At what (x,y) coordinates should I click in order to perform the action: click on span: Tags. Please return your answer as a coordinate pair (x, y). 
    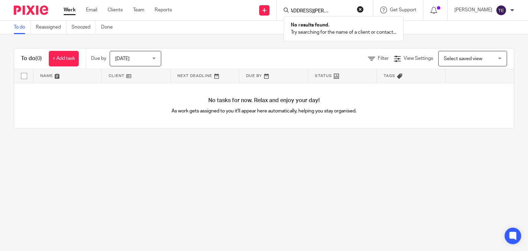
    Looking at the image, I should click on (390, 76).